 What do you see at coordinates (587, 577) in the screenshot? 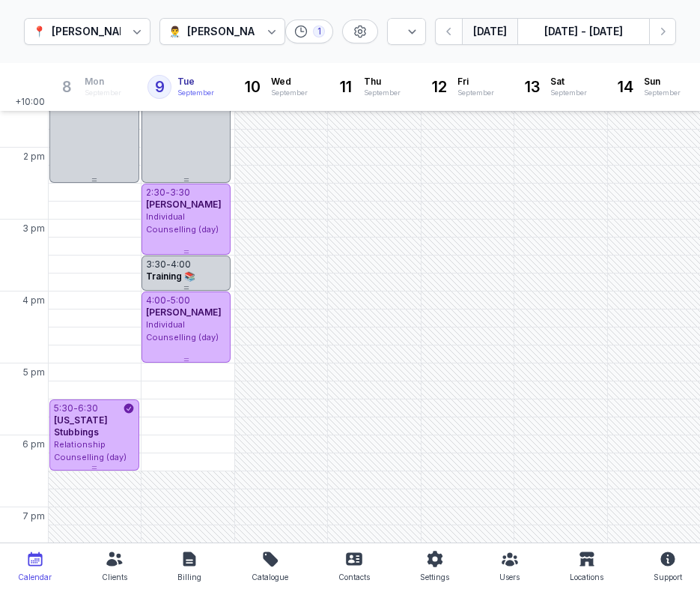
I see `div: Locations` at bounding box center [587, 577].